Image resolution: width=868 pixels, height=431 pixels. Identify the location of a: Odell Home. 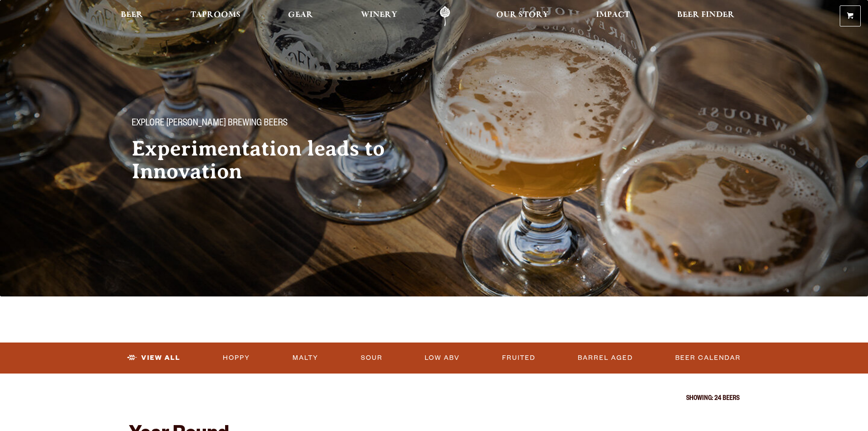
(444, 16).